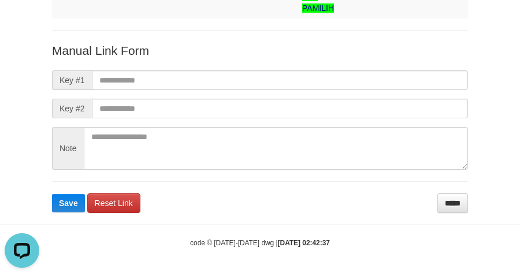 This screenshot has width=520, height=277. What do you see at coordinates (68, 203) in the screenshot?
I see `span: Save` at bounding box center [68, 203].